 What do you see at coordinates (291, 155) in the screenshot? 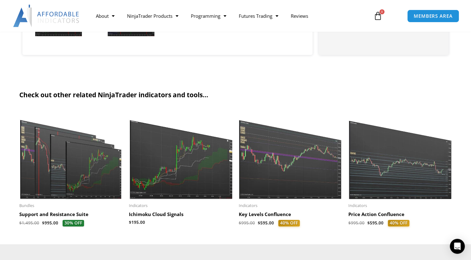
I see `img: Key Levels 1 | Affordable Indicators – NinjaTrader` at bounding box center [291, 155].